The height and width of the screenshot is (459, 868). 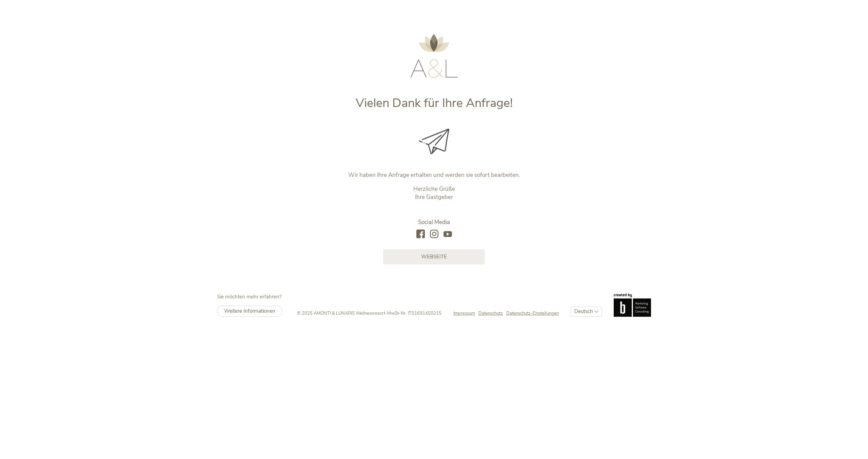 What do you see at coordinates (414, 313) in the screenshot?
I see `span: MwSt-Nr. IT01691450215` at bounding box center [414, 313].